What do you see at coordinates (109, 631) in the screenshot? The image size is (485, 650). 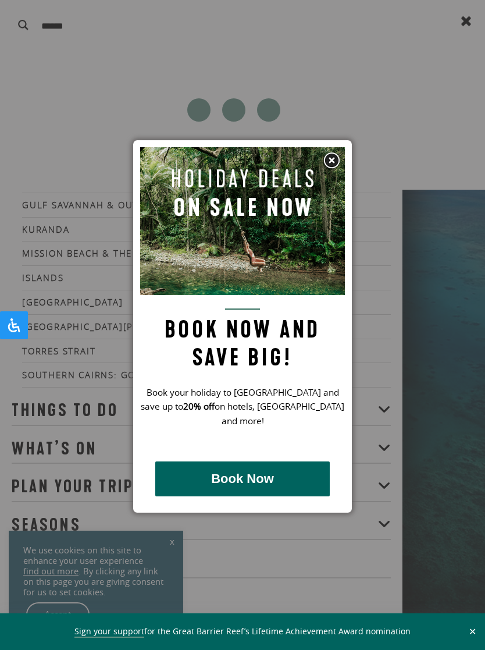 I see `a: Sign your support` at bounding box center [109, 631].